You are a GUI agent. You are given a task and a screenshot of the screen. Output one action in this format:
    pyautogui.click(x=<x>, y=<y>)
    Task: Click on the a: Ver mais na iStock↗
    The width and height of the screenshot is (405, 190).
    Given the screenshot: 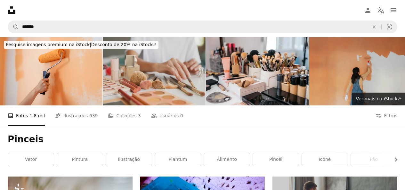 What is the action you would take?
    pyautogui.click(x=378, y=99)
    